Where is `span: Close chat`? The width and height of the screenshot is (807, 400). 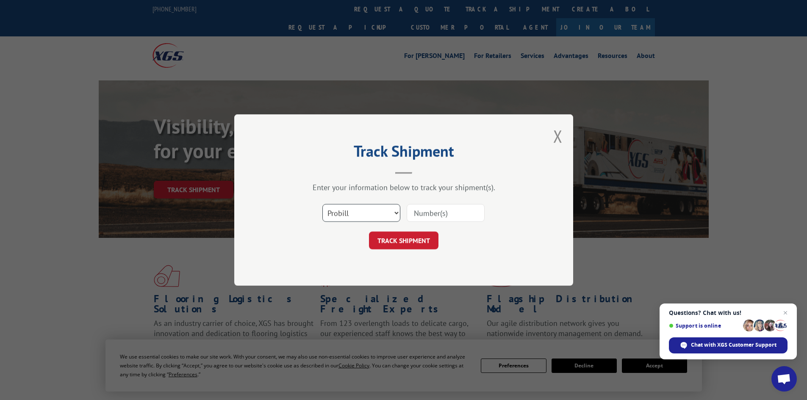 span: Close chat is located at coordinates (786, 313).